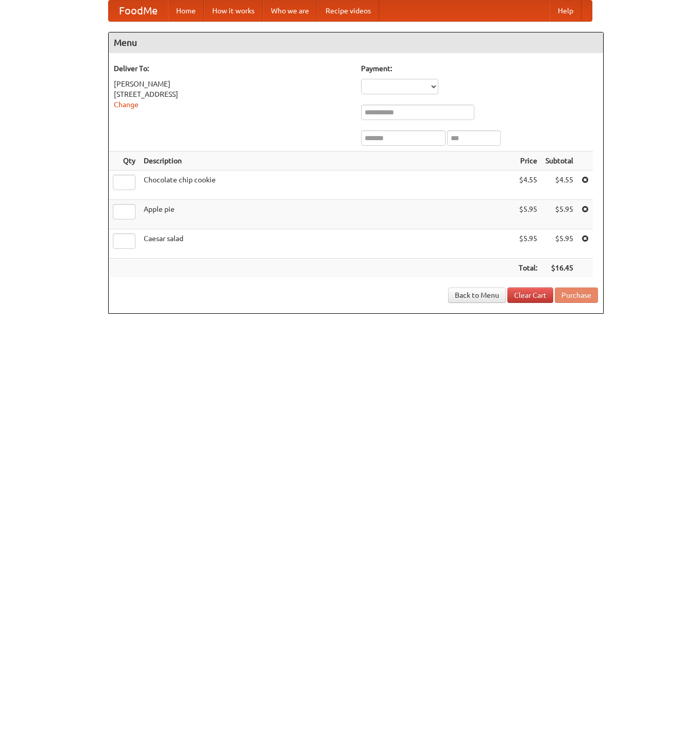  I want to click on th: Price, so click(528, 161).